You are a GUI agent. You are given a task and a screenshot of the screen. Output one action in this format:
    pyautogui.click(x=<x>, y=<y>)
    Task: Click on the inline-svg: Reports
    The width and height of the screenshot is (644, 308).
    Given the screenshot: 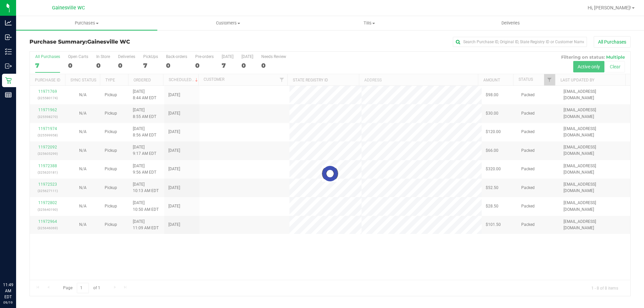 What is the action you would take?
    pyautogui.click(x=9, y=95)
    